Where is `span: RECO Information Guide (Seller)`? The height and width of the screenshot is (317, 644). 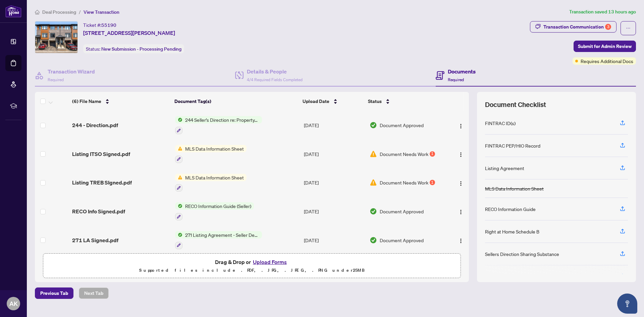 span: RECO Information Guide (Seller) is located at coordinates (218, 206).